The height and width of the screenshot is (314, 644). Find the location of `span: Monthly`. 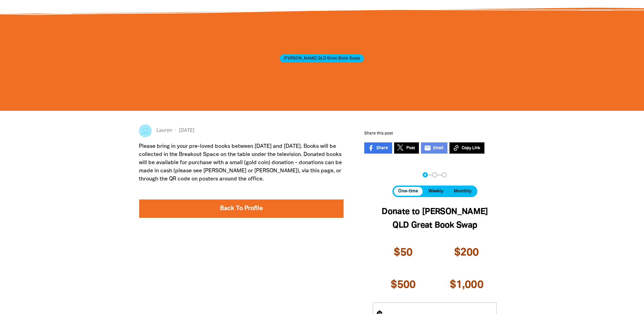

span: Monthly is located at coordinates (462, 190).